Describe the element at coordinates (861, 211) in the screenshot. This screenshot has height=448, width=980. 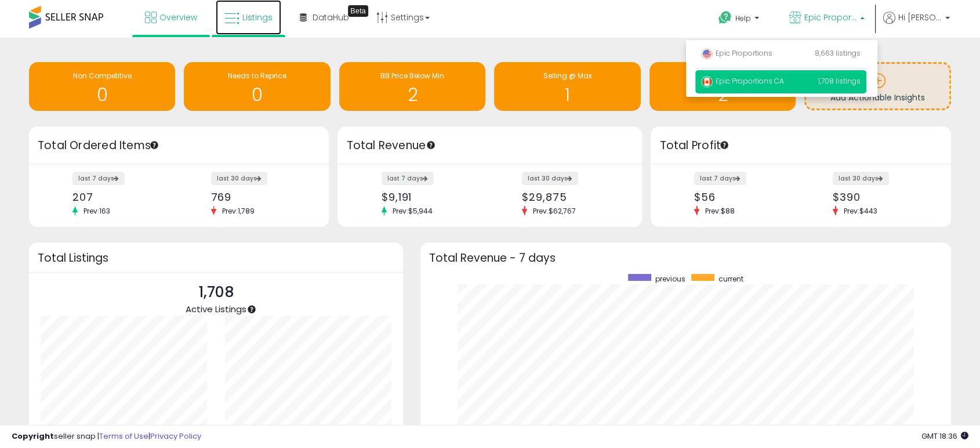
I see `span: Prev: $443` at that location.